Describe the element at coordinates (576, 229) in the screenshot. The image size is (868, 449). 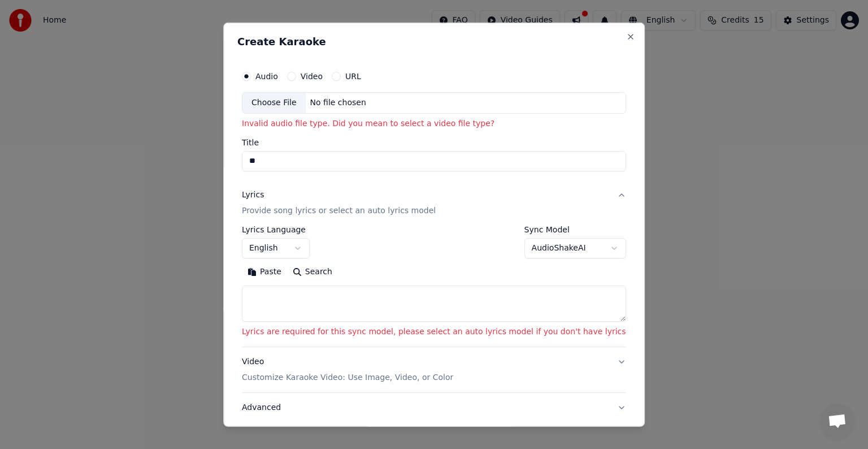
I see `label: Sync Model` at that location.